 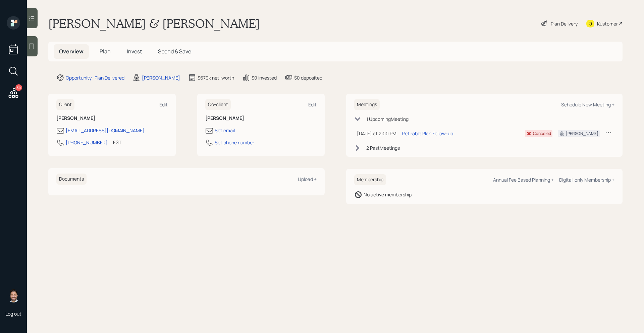 What do you see at coordinates (387, 119) in the screenshot?
I see `div: 1 Upcoming Meeting` at bounding box center [387, 119].